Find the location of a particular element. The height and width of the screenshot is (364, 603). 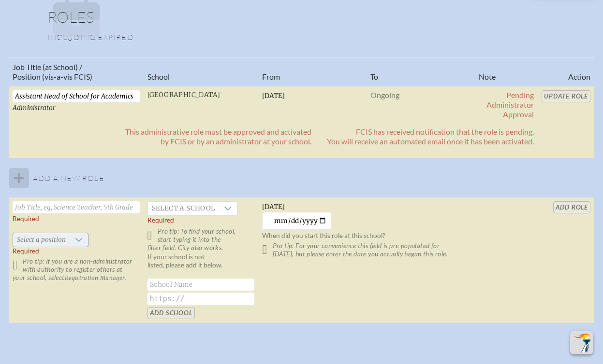

span: Select a school is located at coordinates (183, 208).